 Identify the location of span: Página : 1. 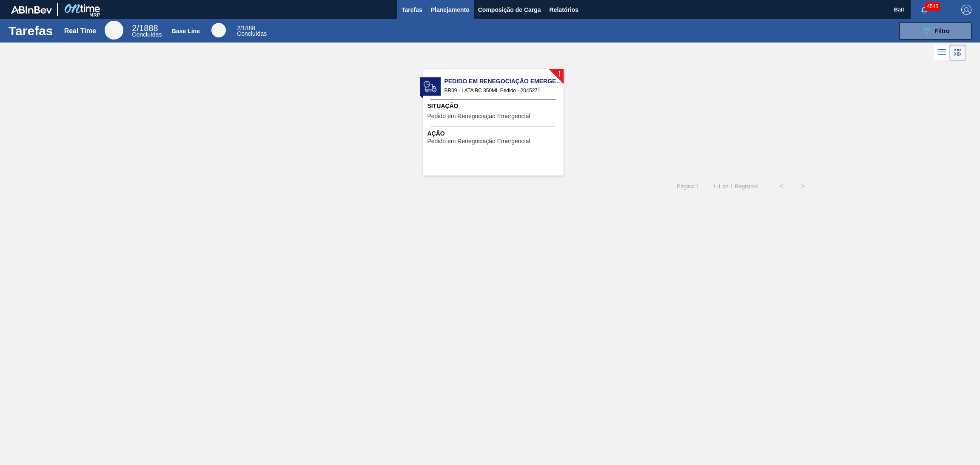
(687, 186).